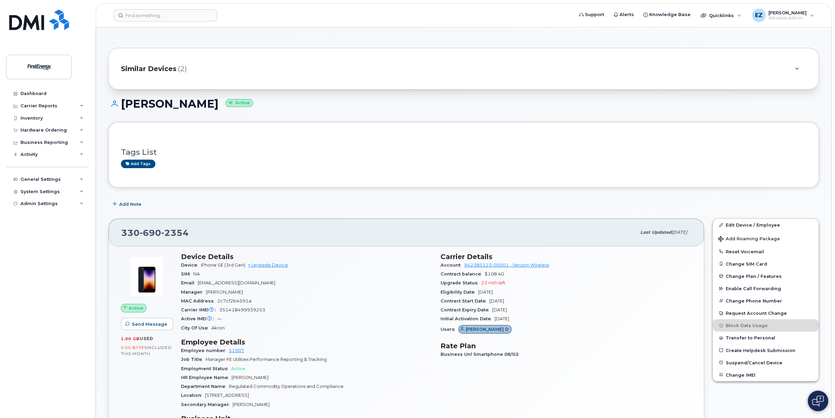  What do you see at coordinates (566, 346) in the screenshot?
I see `h3: Rate Plan` at bounding box center [566, 346].